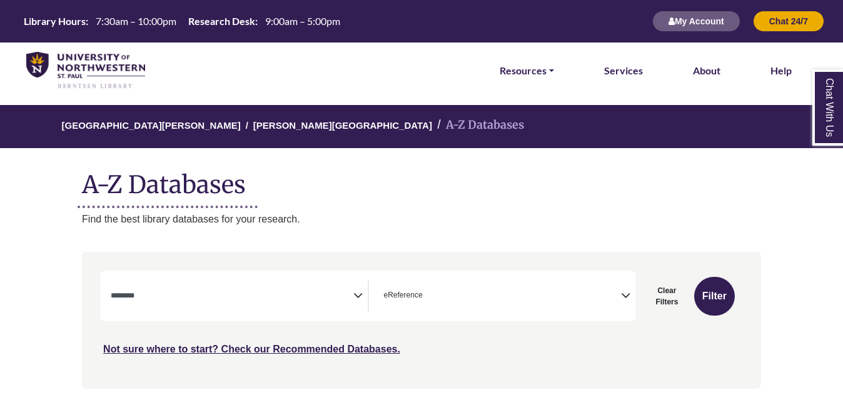  Describe the element at coordinates (478, 125) in the screenshot. I see `li: A-Z Databases` at that location.